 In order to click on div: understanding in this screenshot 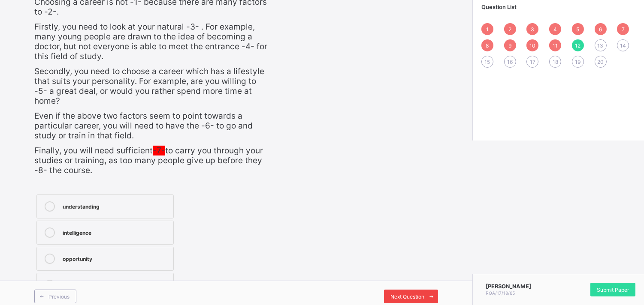, I will do `click(116, 206)`.